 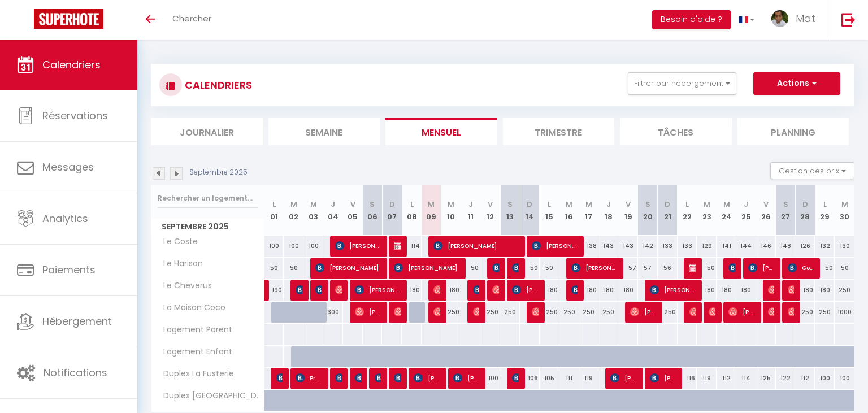 I want to click on div: 57, so click(x=628, y=268).